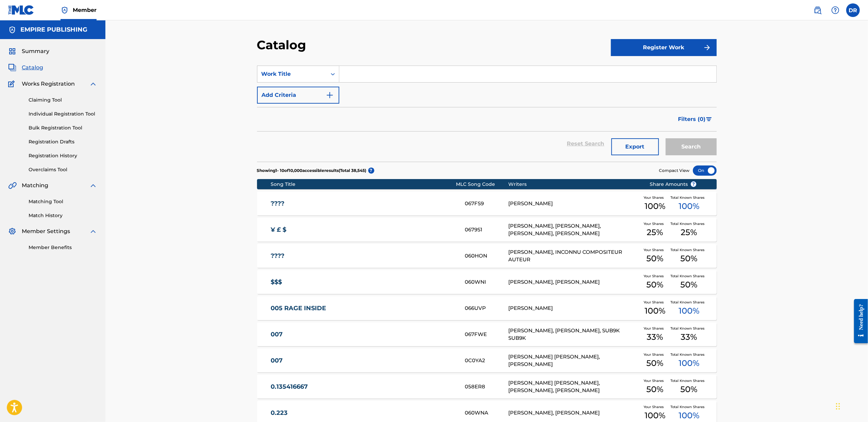  Describe the element at coordinates (12, 186) in the screenshot. I see `img: Matching` at that location.